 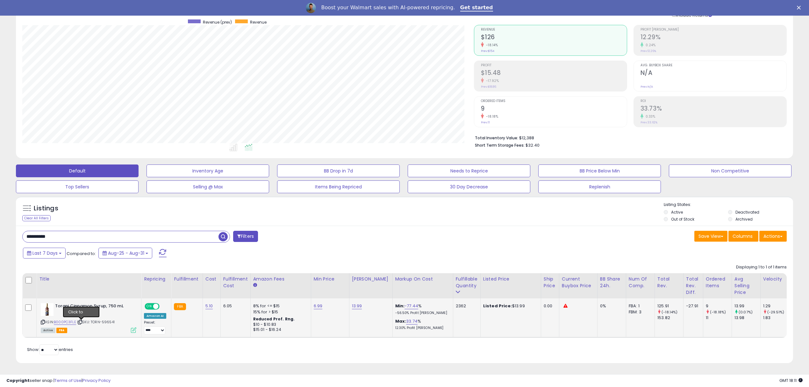 I want to click on div: Displaying 1 to 1 of 1 items, so click(x=761, y=267).